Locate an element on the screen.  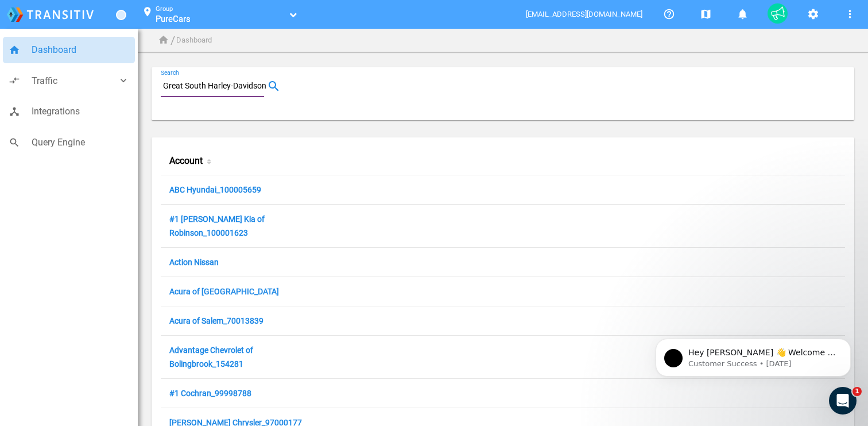
a: Advantage Chevrolet of Bolingbrook_154281 is located at coordinates (211, 357).